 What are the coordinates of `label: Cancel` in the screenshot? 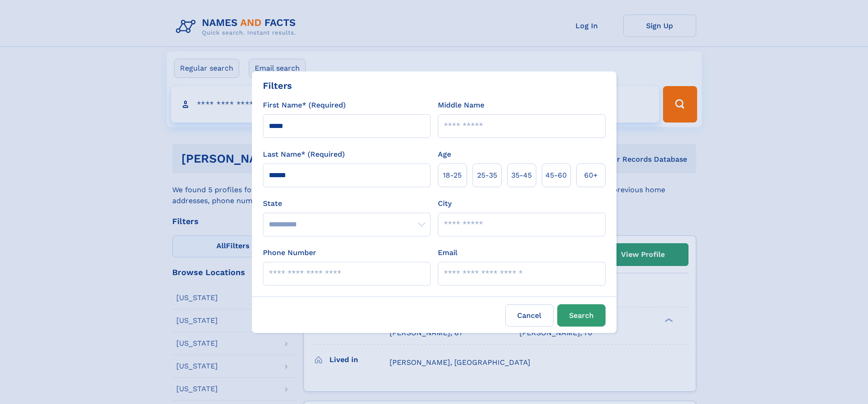 It's located at (530, 315).